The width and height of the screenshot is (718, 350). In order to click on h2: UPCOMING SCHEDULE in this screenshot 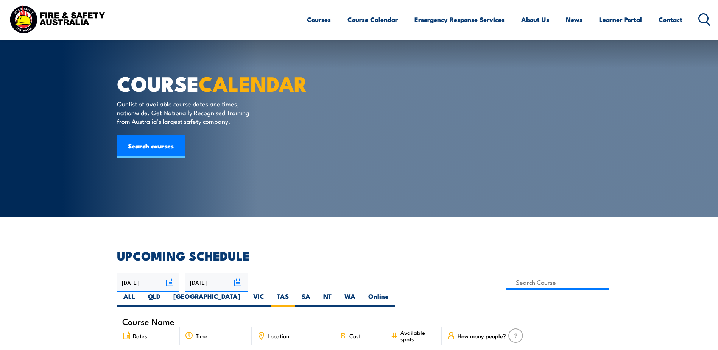, I will do `click(359, 255)`.